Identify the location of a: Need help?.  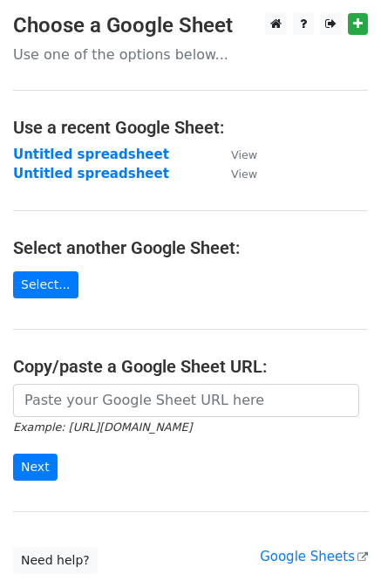
(55, 560).